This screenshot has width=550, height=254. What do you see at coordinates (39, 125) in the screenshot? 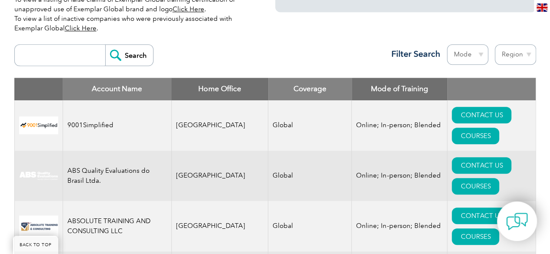
I see `img: 37c9c059-616f-eb11-a812-002248153038-logo.png` at bounding box center [39, 125].